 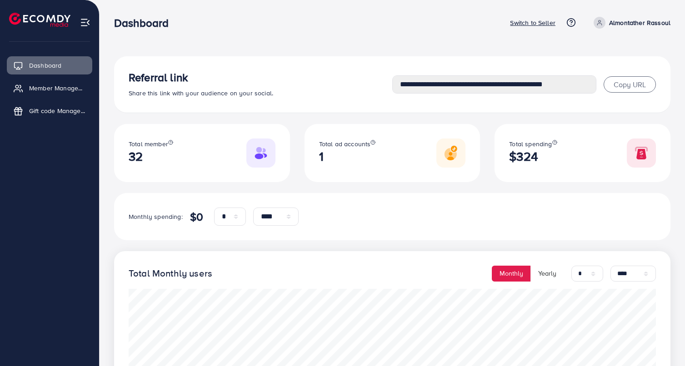 What do you see at coordinates (155, 217) in the screenshot?
I see `p: Monthly spending:` at bounding box center [155, 217].